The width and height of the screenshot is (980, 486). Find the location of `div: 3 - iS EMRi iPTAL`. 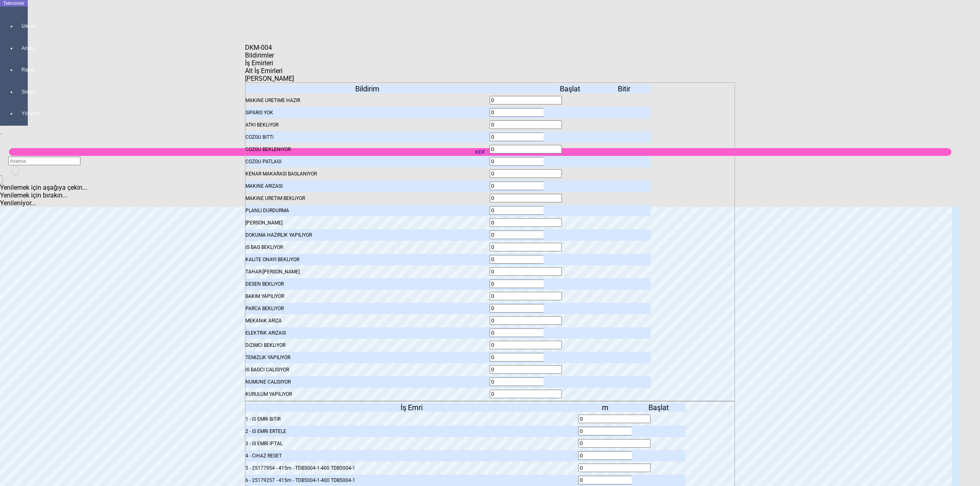

div: 3 - iS EMRi iPTAL is located at coordinates (411, 443).